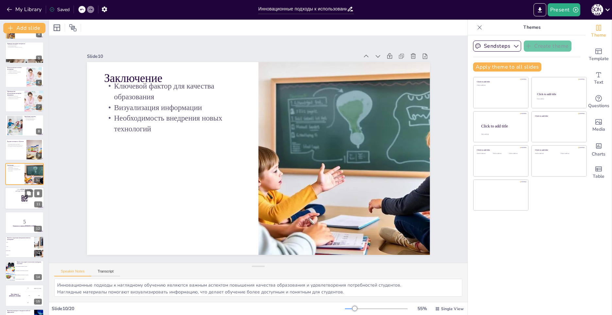 The image size is (612, 315). I want to click on div: Add ready made slides, so click(599, 55).